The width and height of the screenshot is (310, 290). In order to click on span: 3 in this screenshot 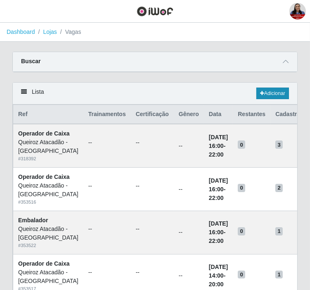, I will do `click(279, 144)`.